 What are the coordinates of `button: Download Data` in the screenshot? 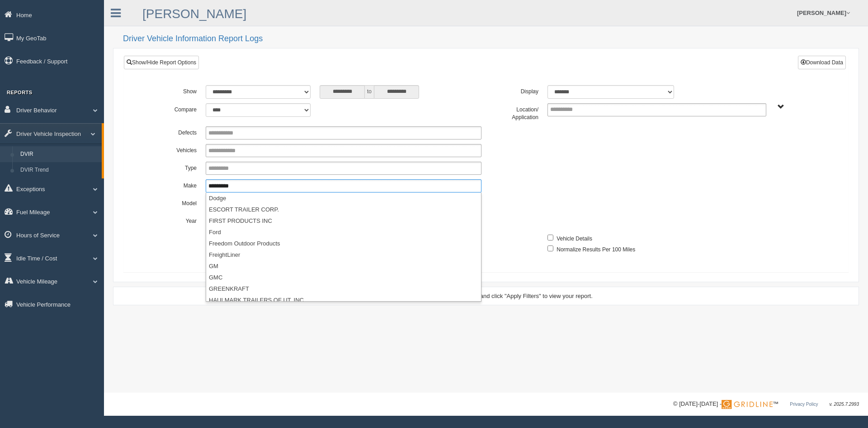 It's located at (823, 62).